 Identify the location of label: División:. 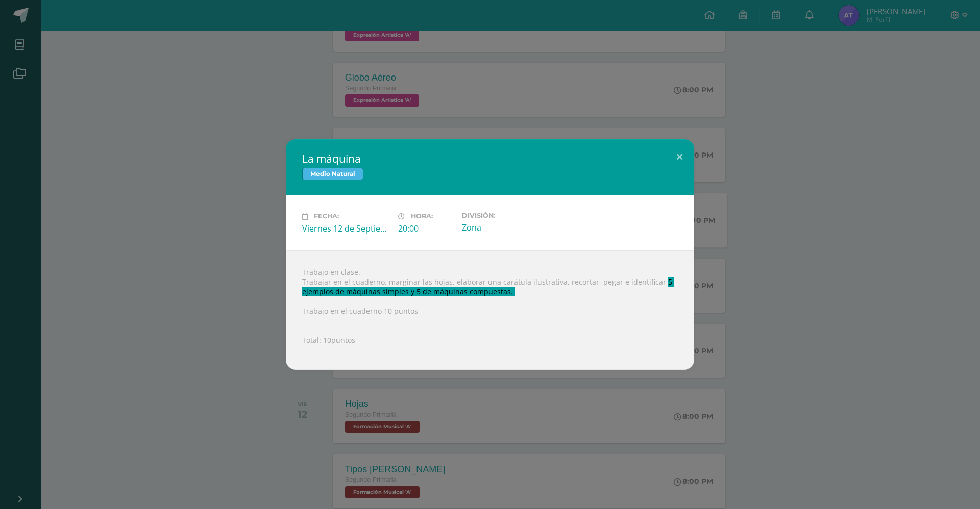
(506, 216).